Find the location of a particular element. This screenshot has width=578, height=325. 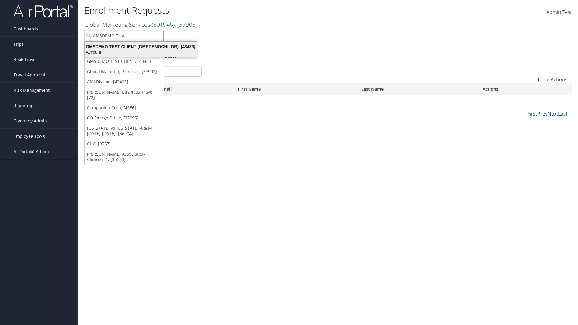

a: Table Actions is located at coordinates (552, 80).